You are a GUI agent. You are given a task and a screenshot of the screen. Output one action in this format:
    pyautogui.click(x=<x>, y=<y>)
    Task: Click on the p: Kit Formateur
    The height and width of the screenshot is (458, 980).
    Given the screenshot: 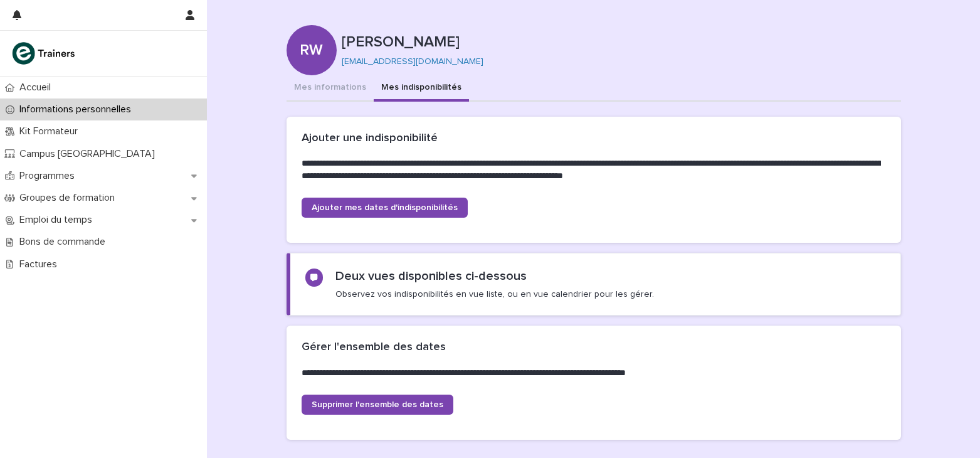 What is the action you would take?
    pyautogui.click(x=50, y=131)
    